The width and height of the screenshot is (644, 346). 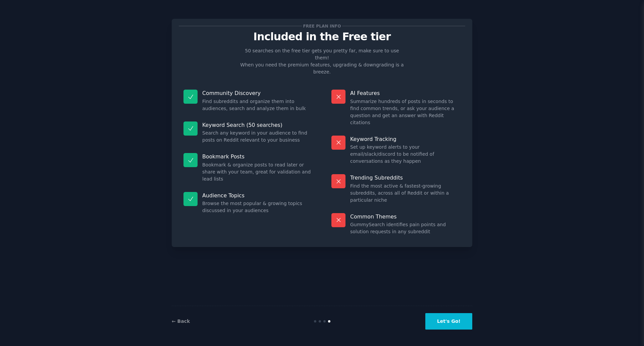 What do you see at coordinates (405, 93) in the screenshot?
I see `p: AI Features` at bounding box center [405, 93].